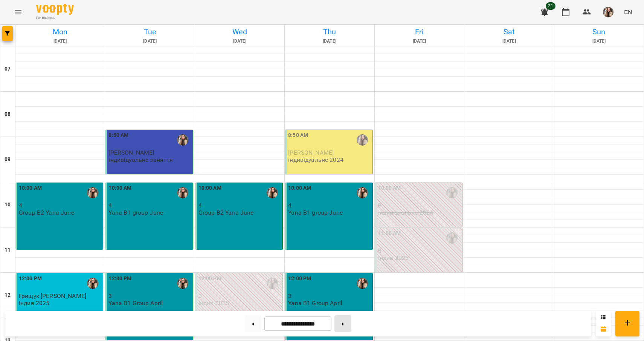  Describe the element at coordinates (7, 250) in the screenshot. I see `h6: 11` at that location.